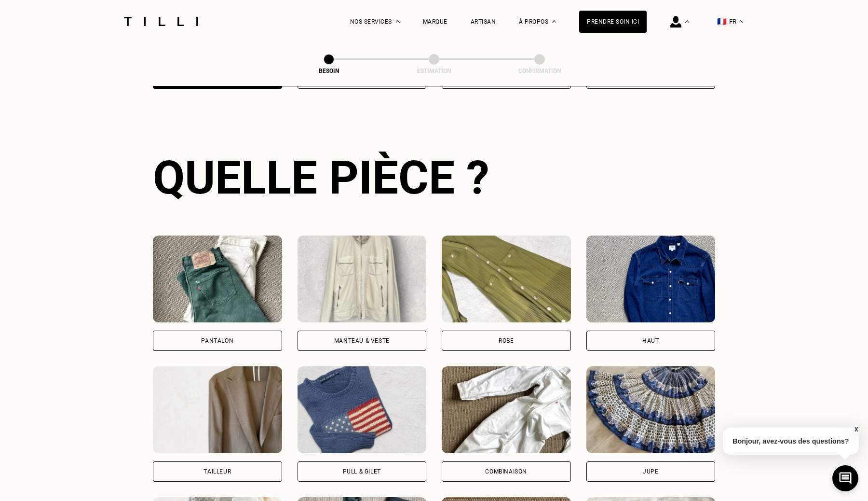 The width and height of the screenshot is (868, 501). I want to click on div: Estimation, so click(434, 71).